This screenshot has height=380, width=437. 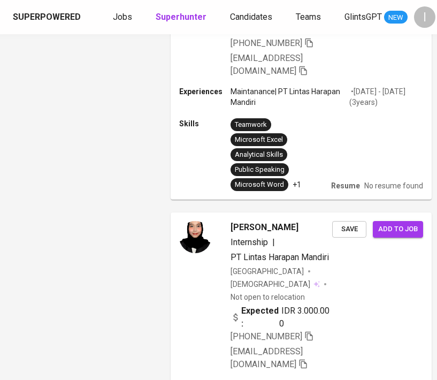 I want to click on span: Internship, so click(x=250, y=242).